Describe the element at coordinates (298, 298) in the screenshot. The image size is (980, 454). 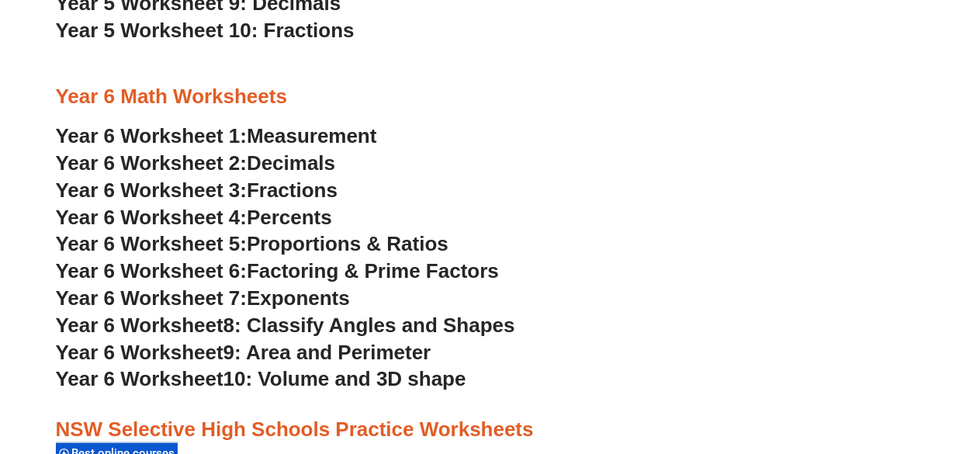
I see `span: Exponents` at that location.